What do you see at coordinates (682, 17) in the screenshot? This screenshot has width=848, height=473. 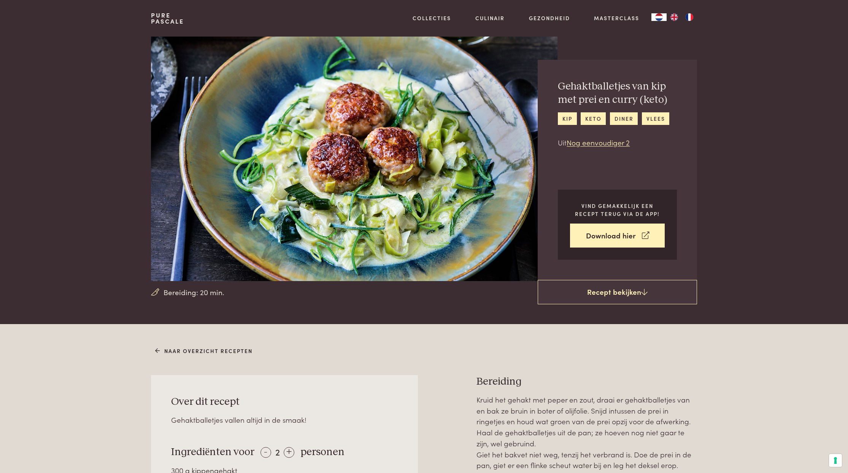 I see `ul: Language list` at bounding box center [682, 17].